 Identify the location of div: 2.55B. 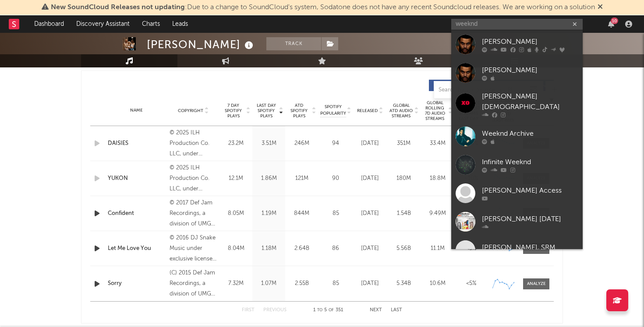
(302, 284).